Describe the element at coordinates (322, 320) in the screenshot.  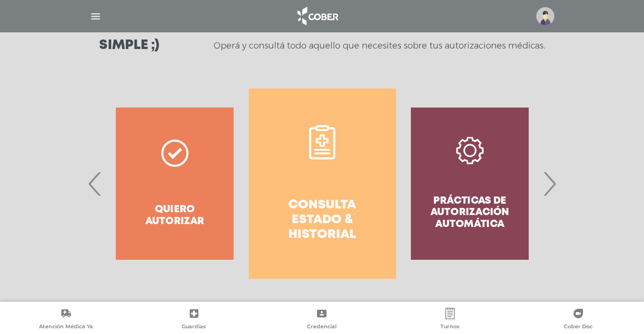
I see `a: Credencial` at that location.